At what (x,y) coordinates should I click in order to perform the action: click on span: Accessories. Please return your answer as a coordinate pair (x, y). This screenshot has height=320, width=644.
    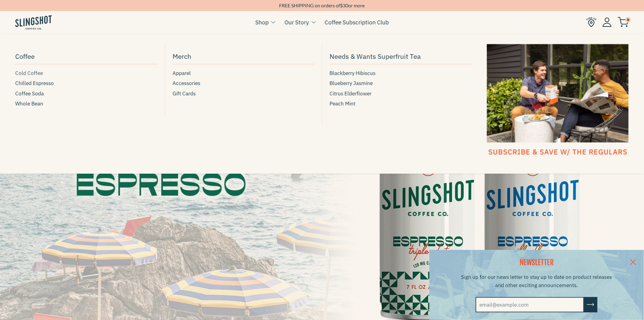
    Looking at the image, I should click on (186, 83).